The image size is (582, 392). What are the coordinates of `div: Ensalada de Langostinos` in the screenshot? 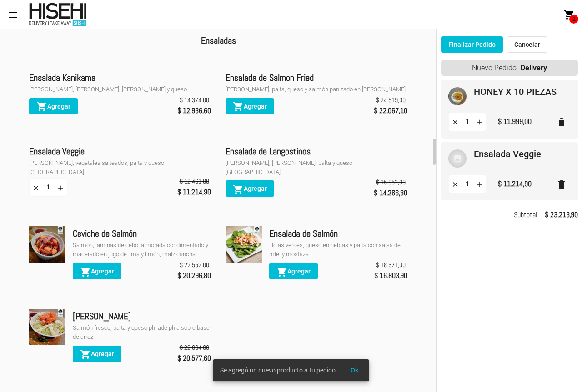 It's located at (316, 151).